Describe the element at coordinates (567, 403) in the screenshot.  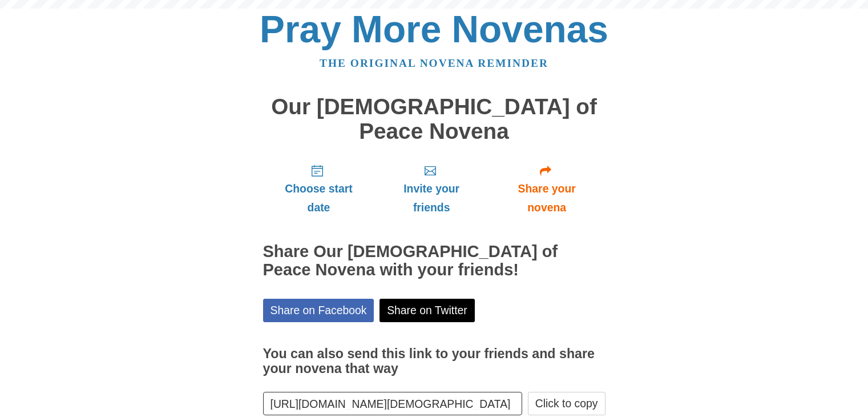
I see `button: Click to copy` at that location.